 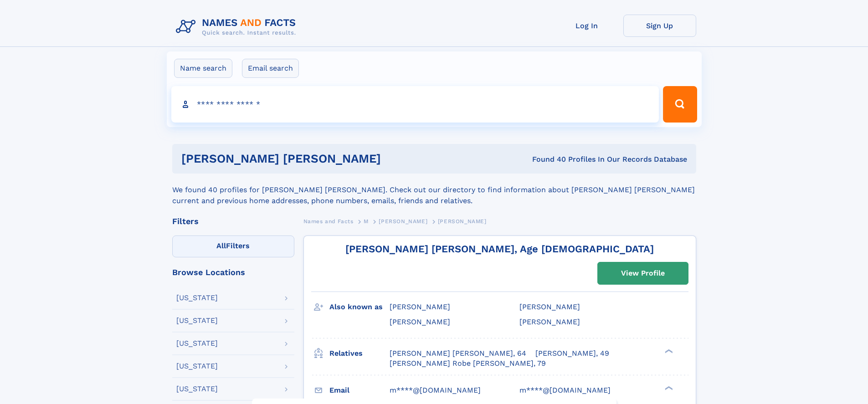 I want to click on button: Search Button, so click(x=680, y=104).